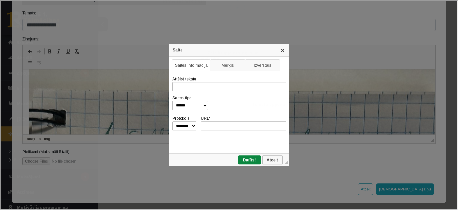 The height and width of the screenshot is (210, 458). Describe the element at coordinates (262, 64) in the screenshot. I see `a: Izvērstais` at that location.